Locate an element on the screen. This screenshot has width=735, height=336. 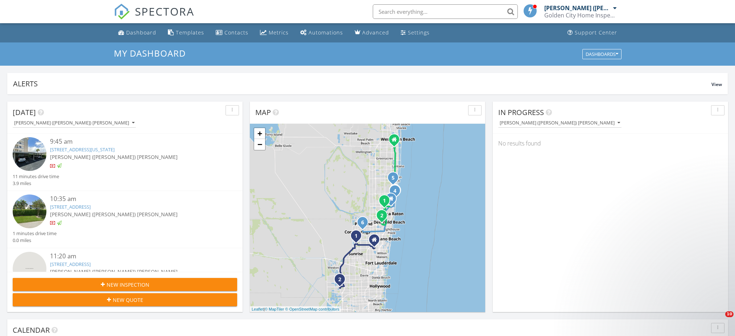
div: 3725 S Lake Dr, Boynton Beach, FL 33435 is located at coordinates (395, 179).